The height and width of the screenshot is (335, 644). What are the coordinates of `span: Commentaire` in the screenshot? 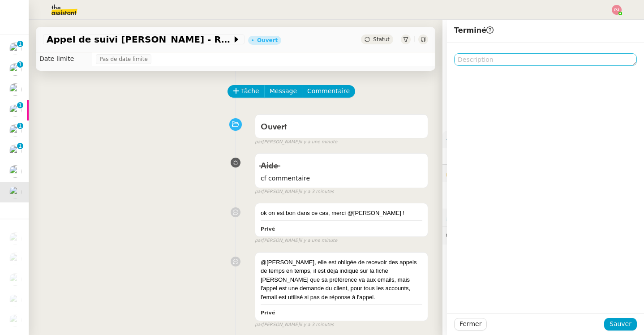 It's located at (328, 91).